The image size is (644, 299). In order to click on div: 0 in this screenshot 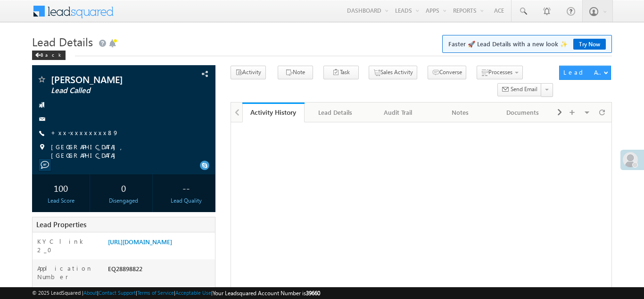, I will do `click(124, 188)`.